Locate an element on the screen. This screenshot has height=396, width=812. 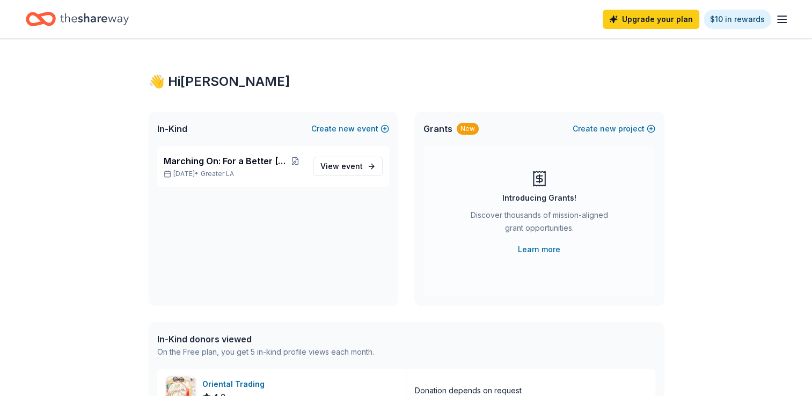
div: On the Free plan, you get 5 in-kind profile views each month. is located at coordinates (266, 352).